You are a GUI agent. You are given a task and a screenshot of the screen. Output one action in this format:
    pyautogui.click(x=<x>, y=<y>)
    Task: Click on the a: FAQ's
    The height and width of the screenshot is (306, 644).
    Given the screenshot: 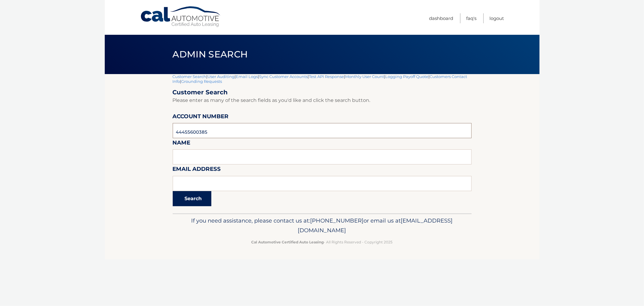 What is the action you would take?
    pyautogui.click(x=472, y=18)
    